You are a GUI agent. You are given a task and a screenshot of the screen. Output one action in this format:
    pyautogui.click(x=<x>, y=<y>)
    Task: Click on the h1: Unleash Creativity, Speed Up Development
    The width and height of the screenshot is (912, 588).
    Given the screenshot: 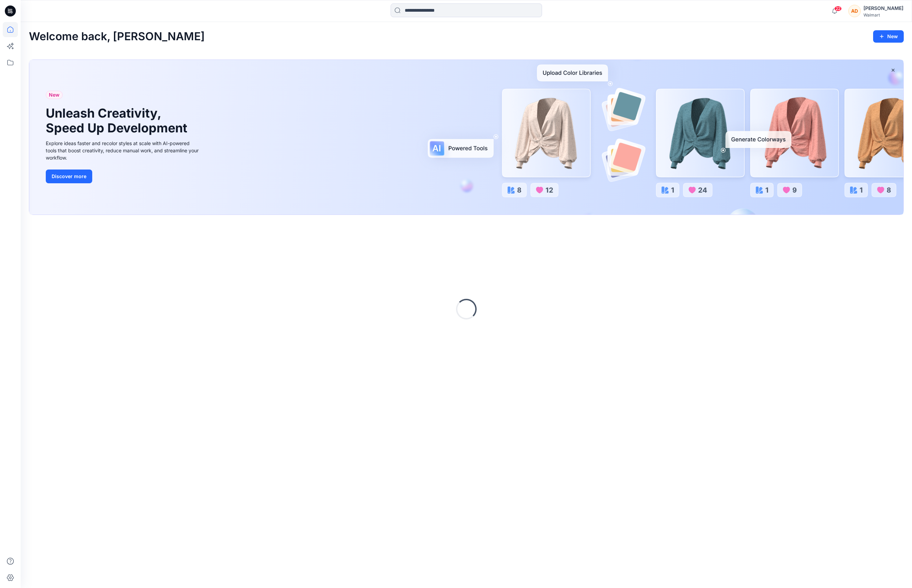 What is the action you would take?
    pyautogui.click(x=118, y=121)
    